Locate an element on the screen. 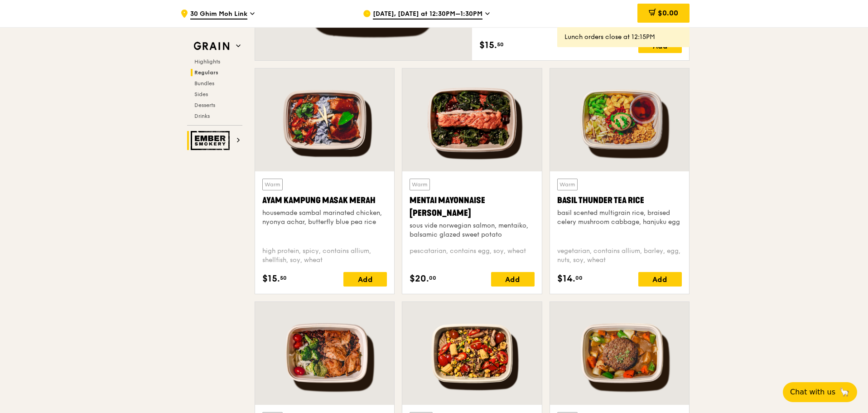 The height and width of the screenshot is (413, 868). span: Highlights is located at coordinates (207, 62).